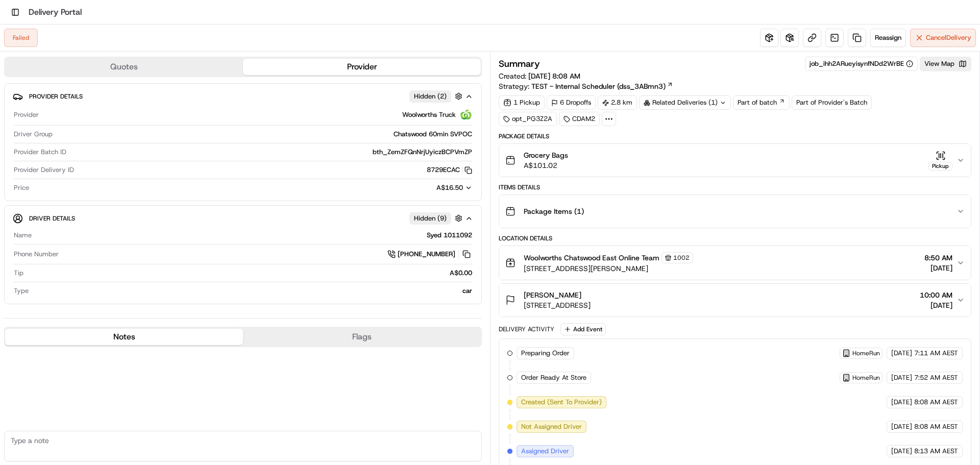  What do you see at coordinates (125, 17) in the screenshot?
I see `a: 💻API Documentation` at bounding box center [125, 17].